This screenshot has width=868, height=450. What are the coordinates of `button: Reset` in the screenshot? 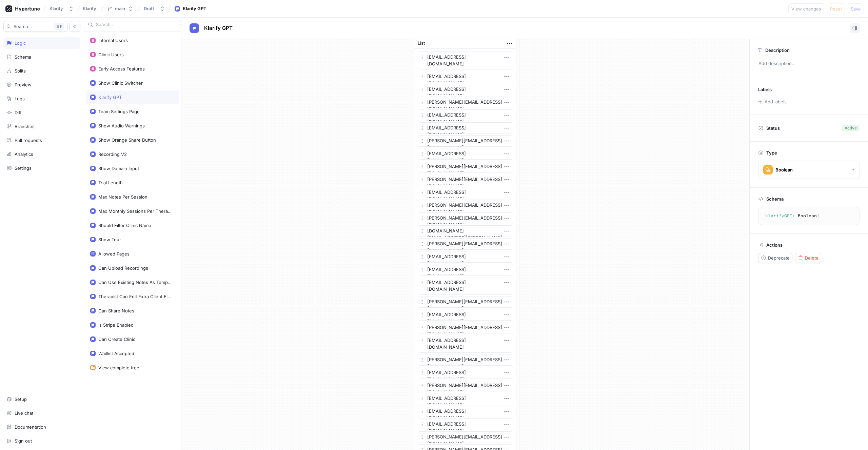 It's located at (836, 9).